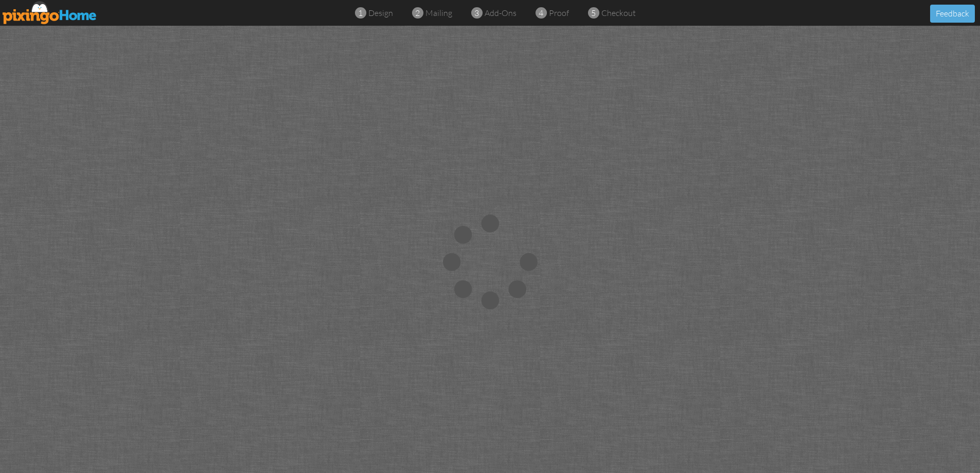  I want to click on button: Feedback, so click(952, 14).